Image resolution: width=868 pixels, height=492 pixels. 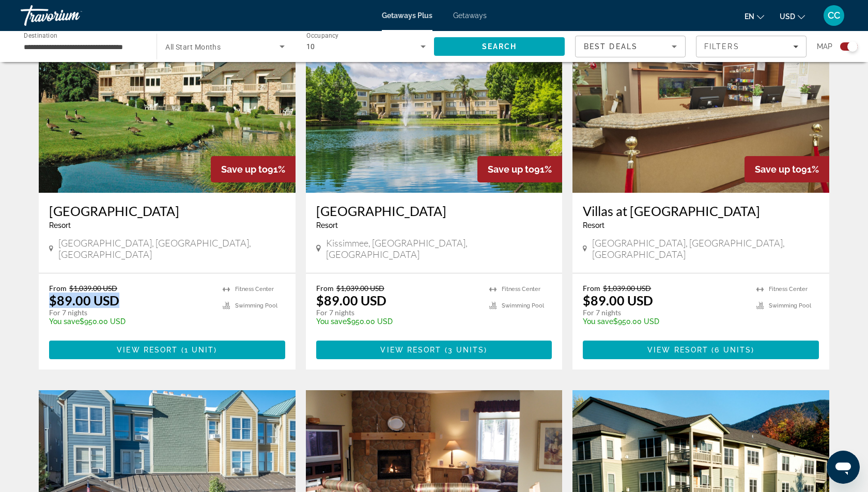 What do you see at coordinates (167, 110) in the screenshot?
I see `img: Grand Palms Resort Villas` at bounding box center [167, 110].